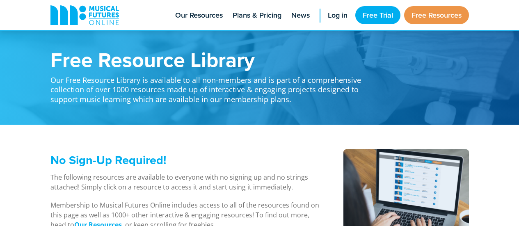 The height and width of the screenshot is (226, 519). Describe the element at coordinates (211, 87) in the screenshot. I see `p: Our Free Resource Library is available to all non-members and is part of a comprehensive collecti...` at that location.